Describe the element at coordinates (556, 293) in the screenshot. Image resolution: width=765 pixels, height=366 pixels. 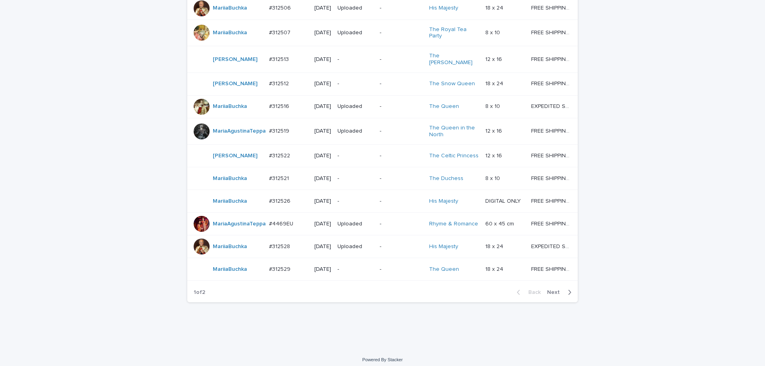
I see `span: Next` at that location.